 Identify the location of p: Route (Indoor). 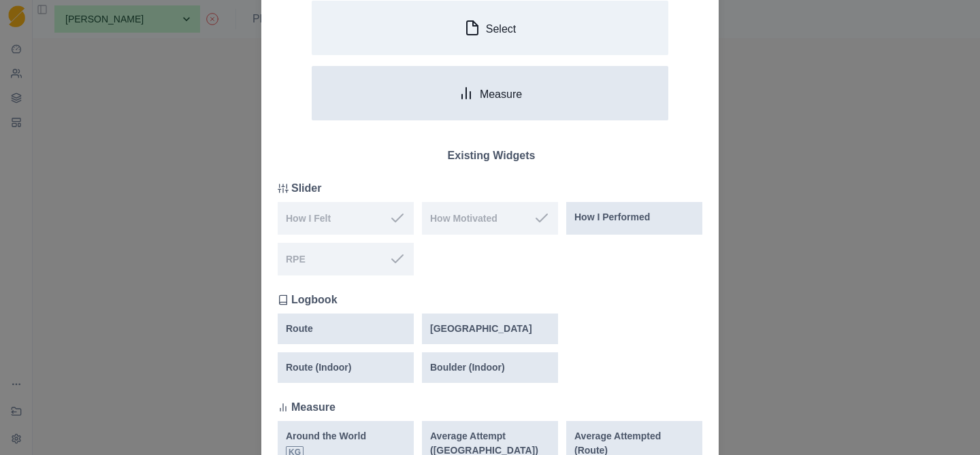
(319, 367).